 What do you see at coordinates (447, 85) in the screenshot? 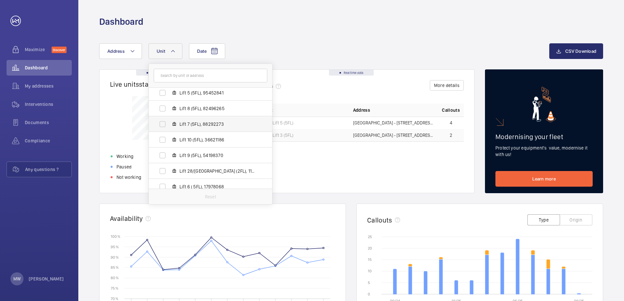
I see `button: More details` at bounding box center [447, 85].